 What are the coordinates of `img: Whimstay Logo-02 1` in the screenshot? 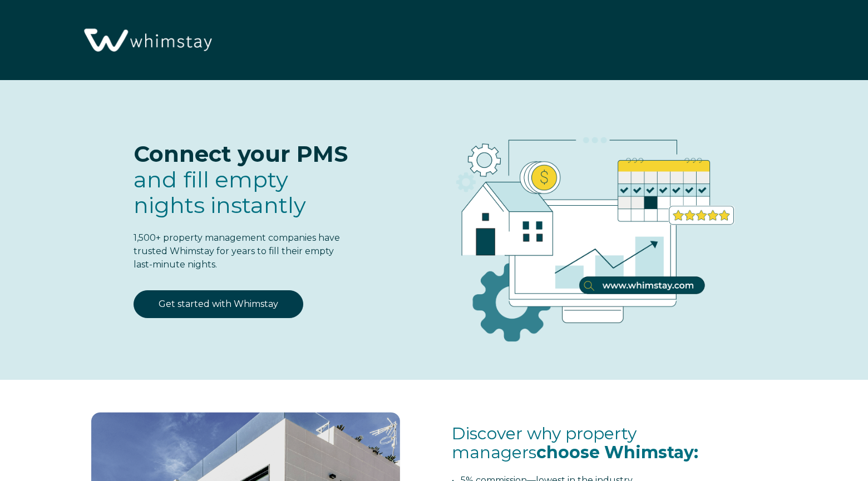 It's located at (147, 40).